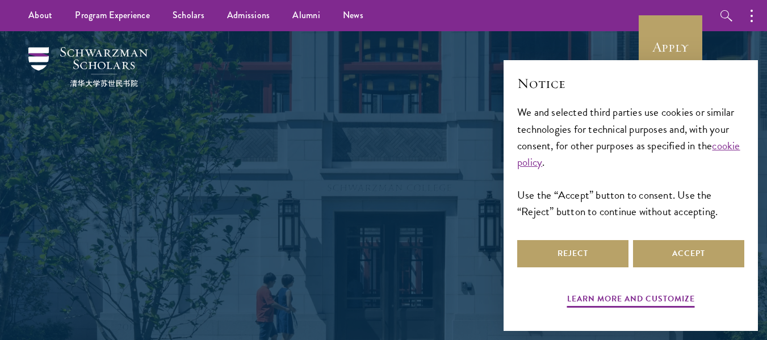 The width and height of the screenshot is (767, 340). I want to click on a: Apply, so click(671, 47).